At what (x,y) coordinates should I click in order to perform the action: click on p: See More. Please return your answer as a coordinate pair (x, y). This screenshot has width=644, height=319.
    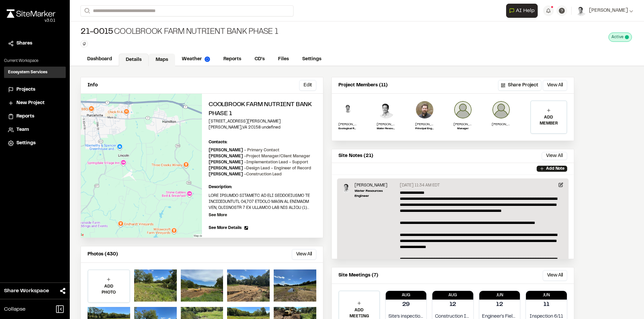
    Looking at the image, I should click on (218, 215).